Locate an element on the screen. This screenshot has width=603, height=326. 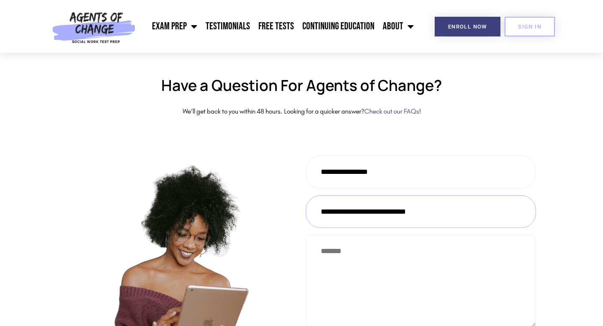
a: About is located at coordinates (398, 26).